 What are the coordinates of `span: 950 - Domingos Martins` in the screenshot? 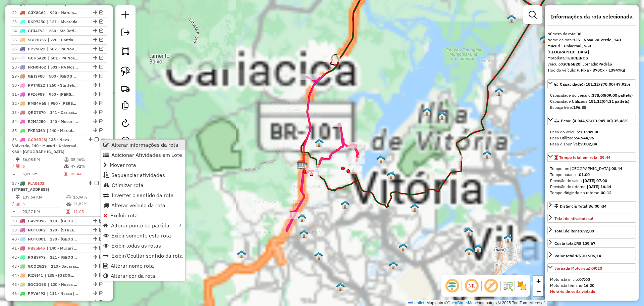 It's located at (62, 94).